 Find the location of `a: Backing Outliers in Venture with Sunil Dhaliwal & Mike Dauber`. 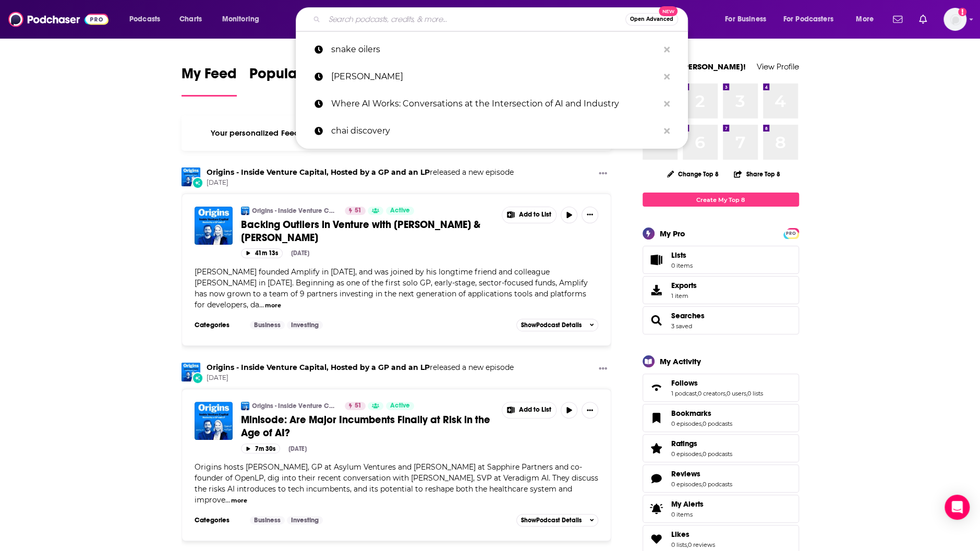

a: Backing Outliers in Venture with Sunil Dhaliwal & Mike Dauber is located at coordinates (213, 225).